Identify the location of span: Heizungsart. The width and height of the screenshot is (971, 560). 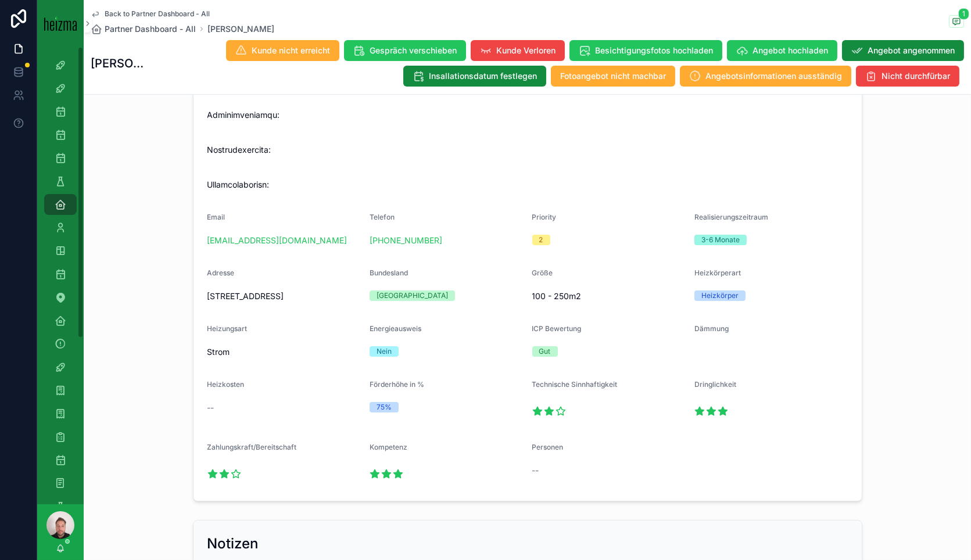
(227, 328).